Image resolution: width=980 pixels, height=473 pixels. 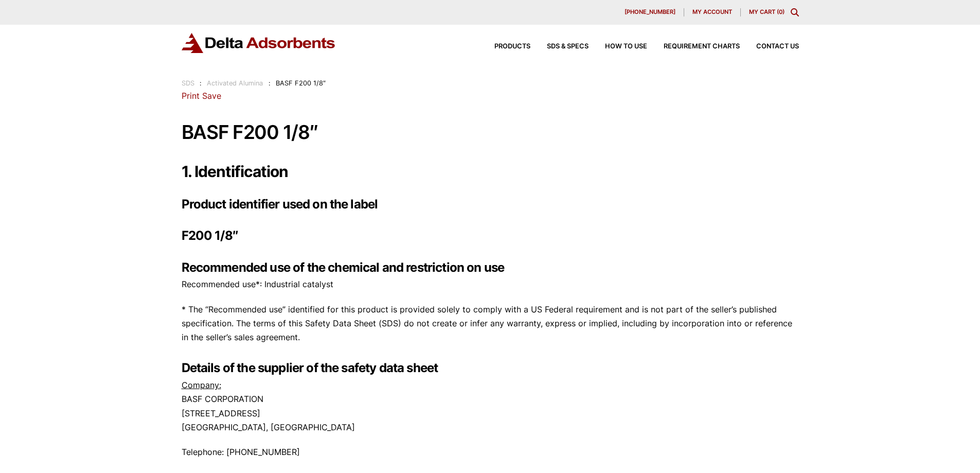 I want to click on h1: BASF F200 1/8″, so click(x=490, y=132).